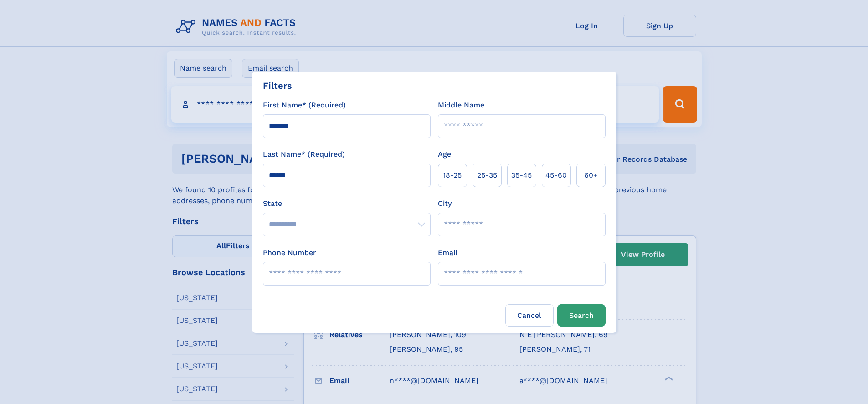 The width and height of the screenshot is (868, 404). Describe the element at coordinates (448, 253) in the screenshot. I see `label: Email` at that location.